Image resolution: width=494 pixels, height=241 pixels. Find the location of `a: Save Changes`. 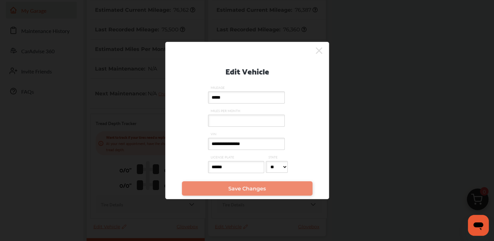

a: Save Changes is located at coordinates (247, 189).